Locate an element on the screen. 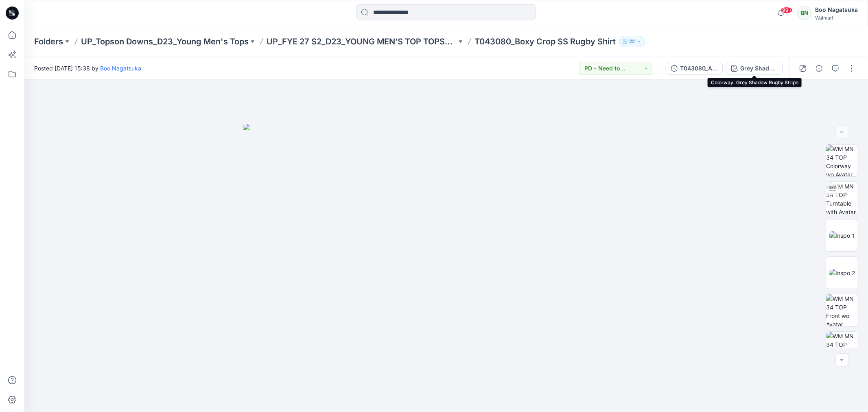 The image size is (868, 412). div: Walmart is located at coordinates (836, 18).